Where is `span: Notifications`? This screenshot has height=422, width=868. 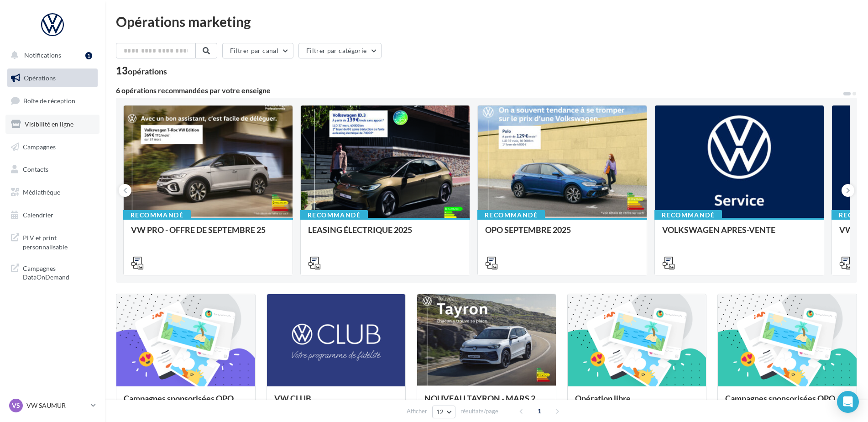 span: Notifications is located at coordinates (42, 55).